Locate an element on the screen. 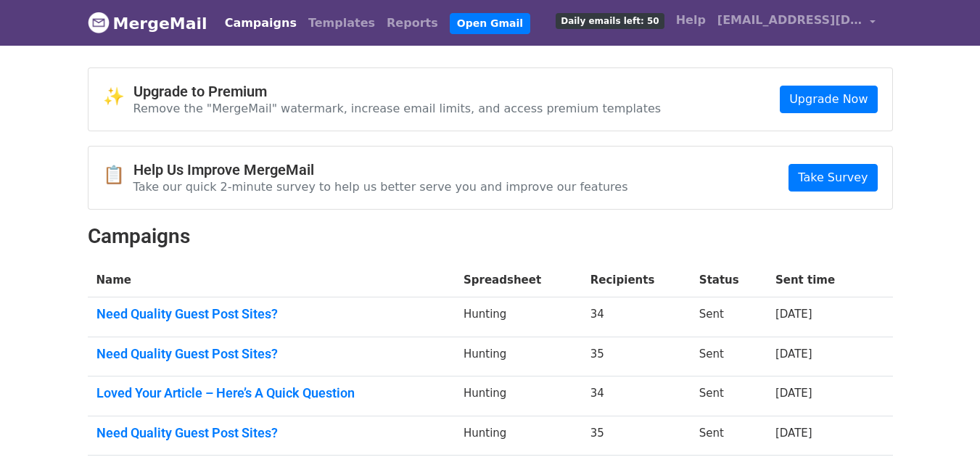  a: Upgrade Now is located at coordinates (829, 99).